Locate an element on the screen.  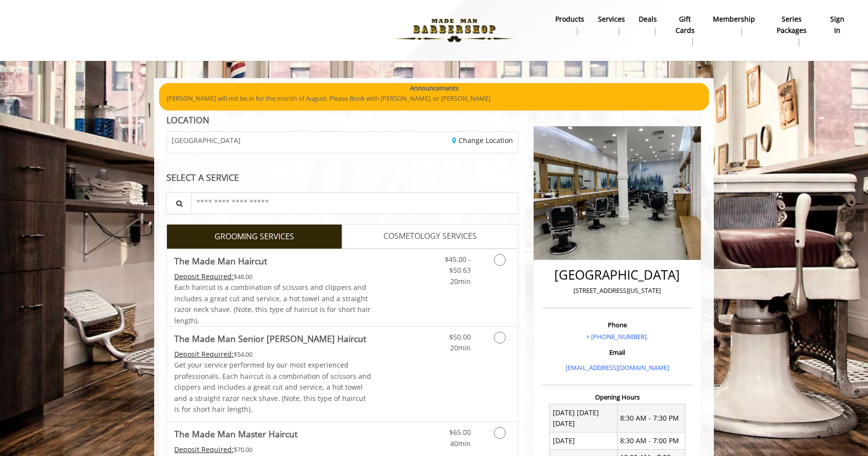
b: Membership is located at coordinates (734, 19).